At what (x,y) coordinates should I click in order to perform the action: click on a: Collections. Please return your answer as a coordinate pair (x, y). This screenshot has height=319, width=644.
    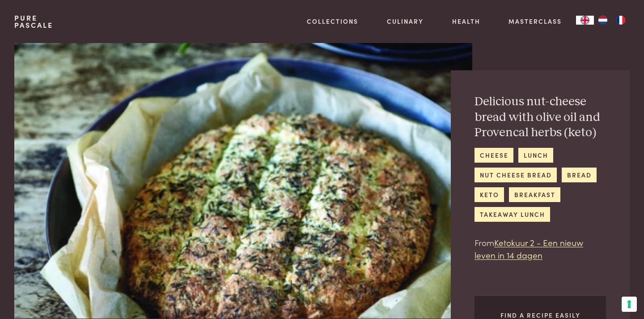
    Looking at the image, I should click on (332, 21).